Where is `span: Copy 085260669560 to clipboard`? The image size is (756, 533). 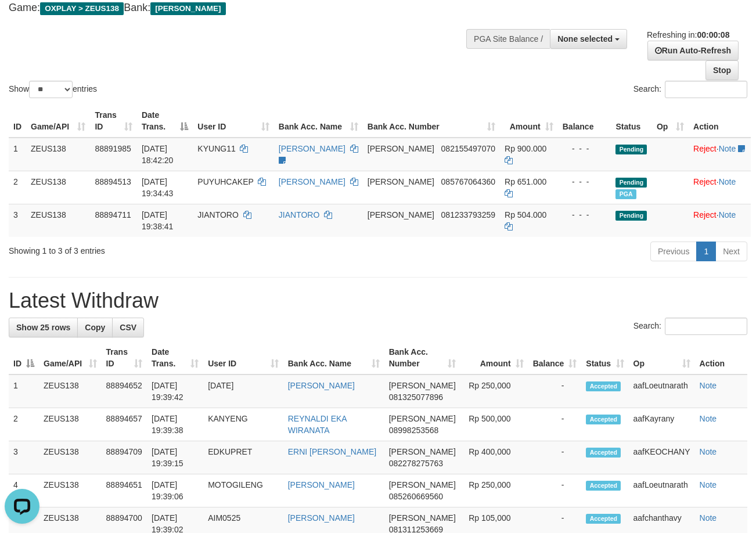 span: Copy 085260669560 to clipboard is located at coordinates (416, 496).